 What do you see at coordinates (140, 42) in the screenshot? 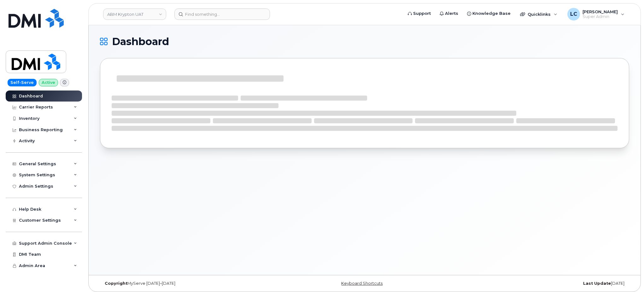
I see `span: Dashboard` at bounding box center [140, 42].